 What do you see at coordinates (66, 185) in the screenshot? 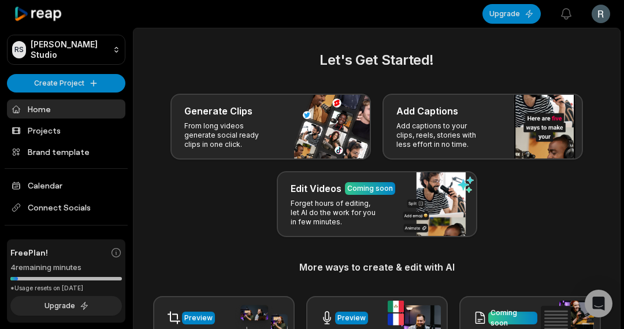
I see `a: Calendar` at bounding box center [66, 185].